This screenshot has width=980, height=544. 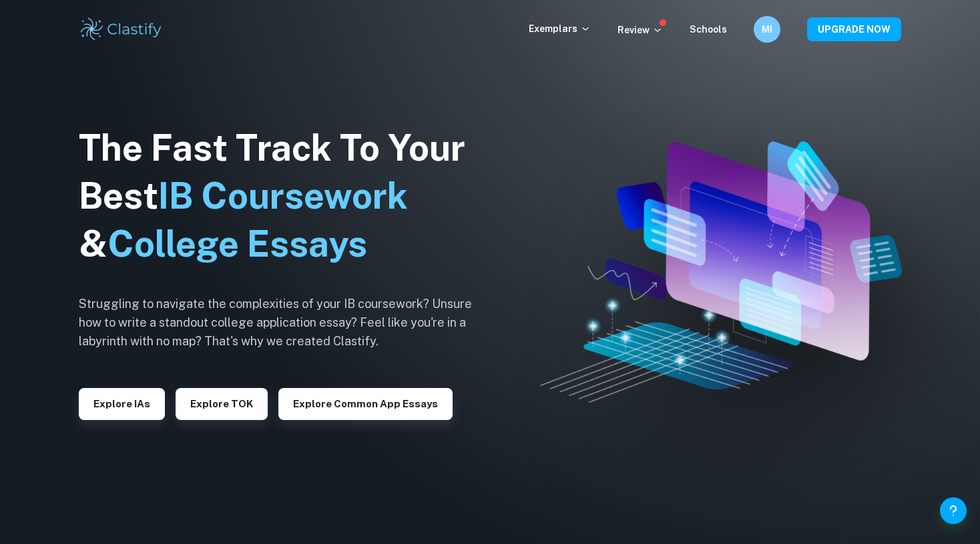 What do you see at coordinates (121, 29) in the screenshot?
I see `img: Clastify logo` at bounding box center [121, 29].